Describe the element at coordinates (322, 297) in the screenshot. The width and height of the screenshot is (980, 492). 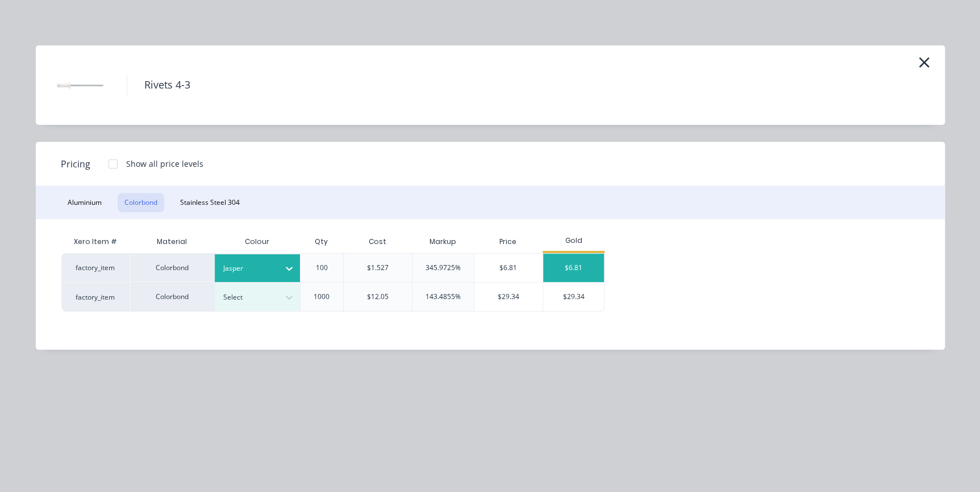
I see `div: 1000` at that location.